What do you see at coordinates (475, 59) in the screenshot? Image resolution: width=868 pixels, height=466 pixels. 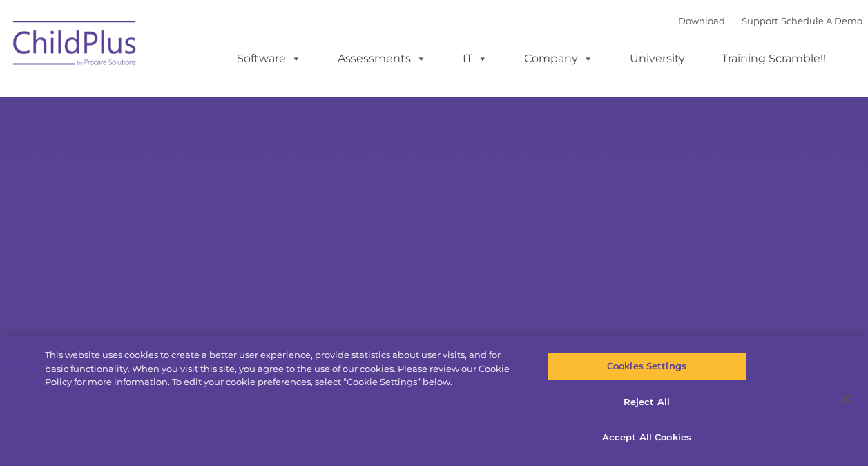 I see `a: IT` at bounding box center [475, 59].